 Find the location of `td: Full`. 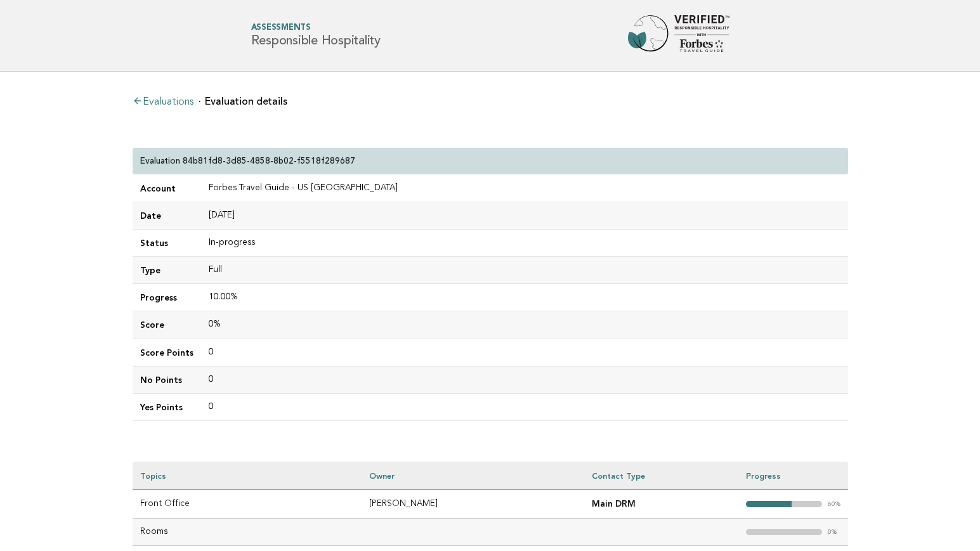

td: Full is located at coordinates (525, 270).